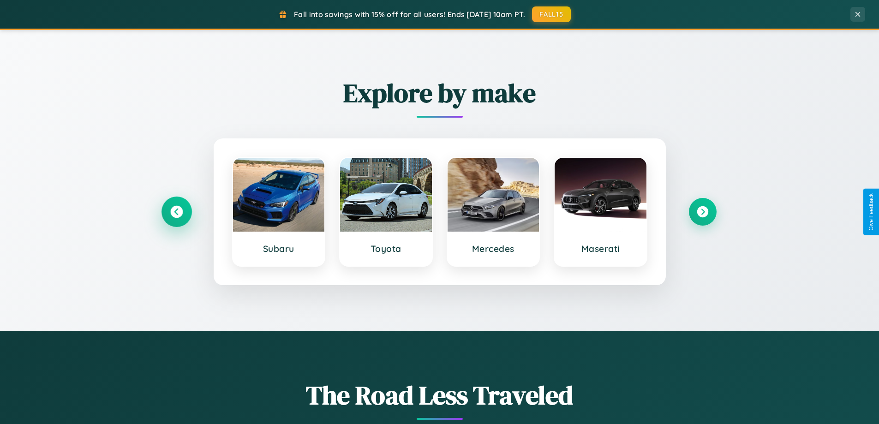 The height and width of the screenshot is (424, 879). I want to click on h2: Explore by make, so click(440, 93).